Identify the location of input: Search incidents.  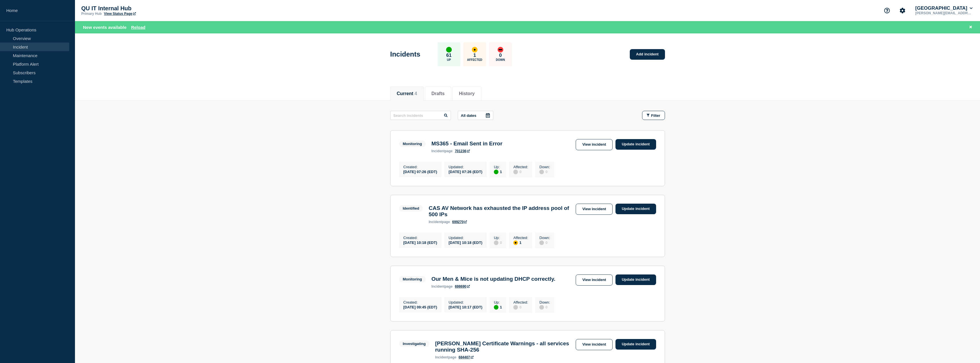
(421, 116).